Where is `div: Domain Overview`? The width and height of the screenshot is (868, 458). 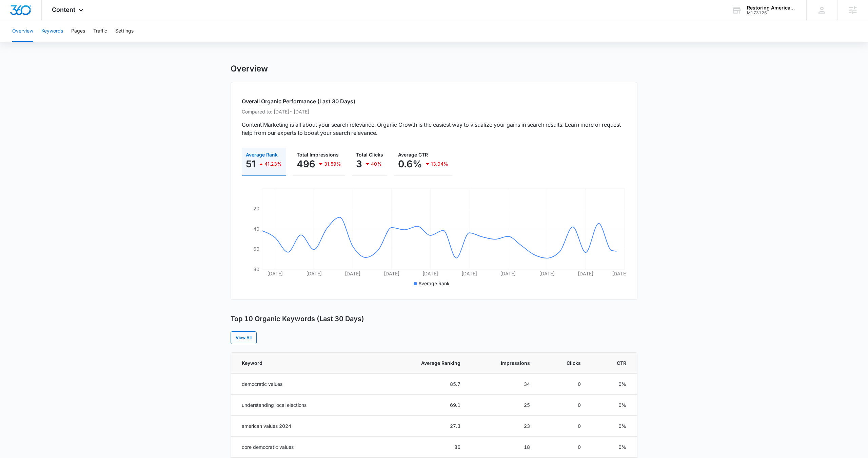 div: Domain Overview is located at coordinates (43, 42).